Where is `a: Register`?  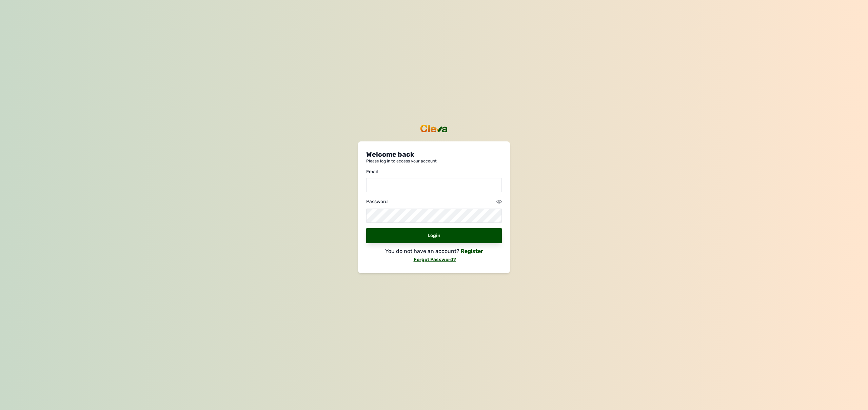
a: Register is located at coordinates (471, 251).